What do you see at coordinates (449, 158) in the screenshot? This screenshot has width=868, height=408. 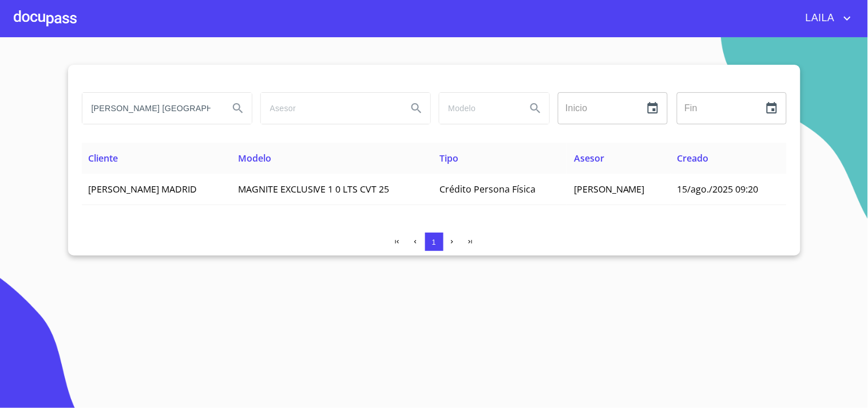 I see `span: Tipo` at bounding box center [449, 158].